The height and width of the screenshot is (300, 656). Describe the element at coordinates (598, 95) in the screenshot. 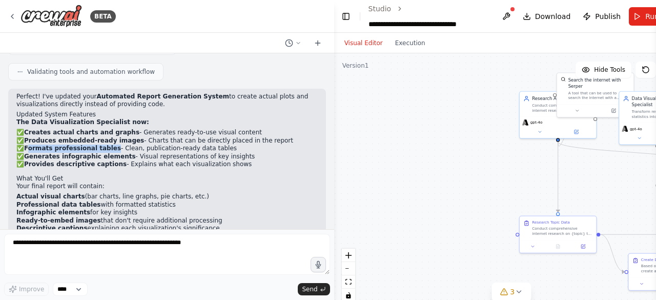

I see `div: A tool that can be used to search the internet with a search_query. Supports different search typ...` at that location.